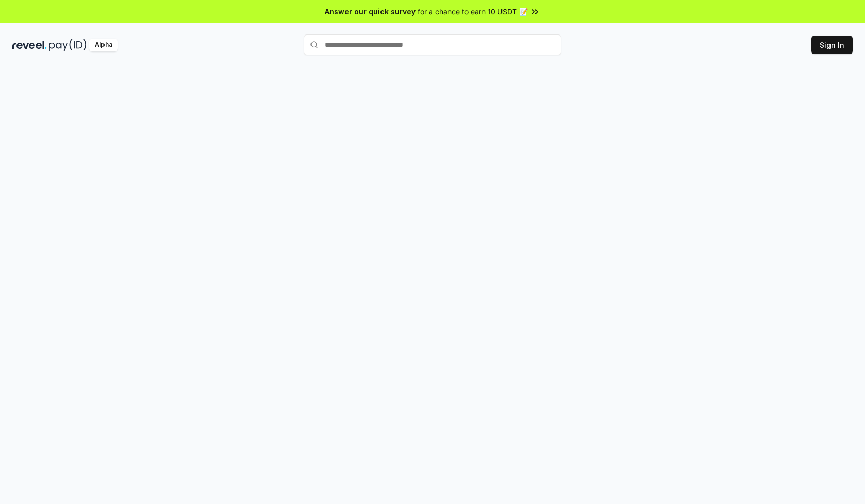 Image resolution: width=865 pixels, height=504 pixels. Describe the element at coordinates (370, 11) in the screenshot. I see `span: Answer our quick survey` at that location.